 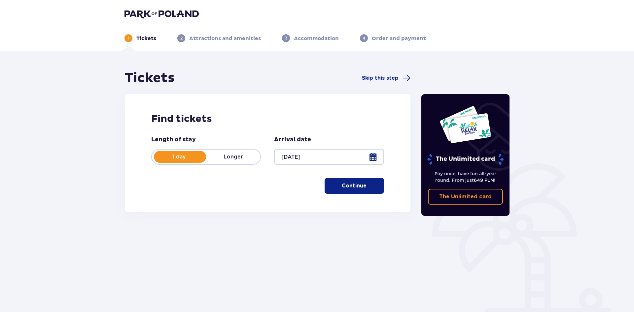 I want to click on img: Park of Poland logo, so click(x=161, y=14).